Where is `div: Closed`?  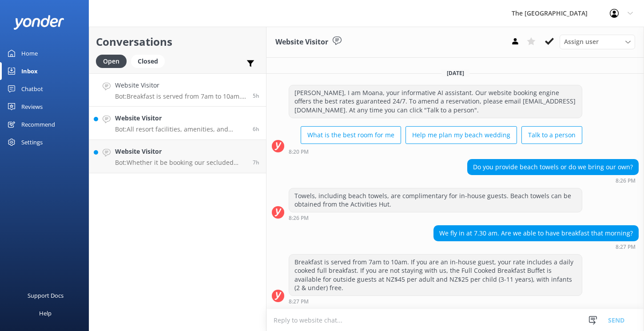 div: Closed is located at coordinates (148, 61).